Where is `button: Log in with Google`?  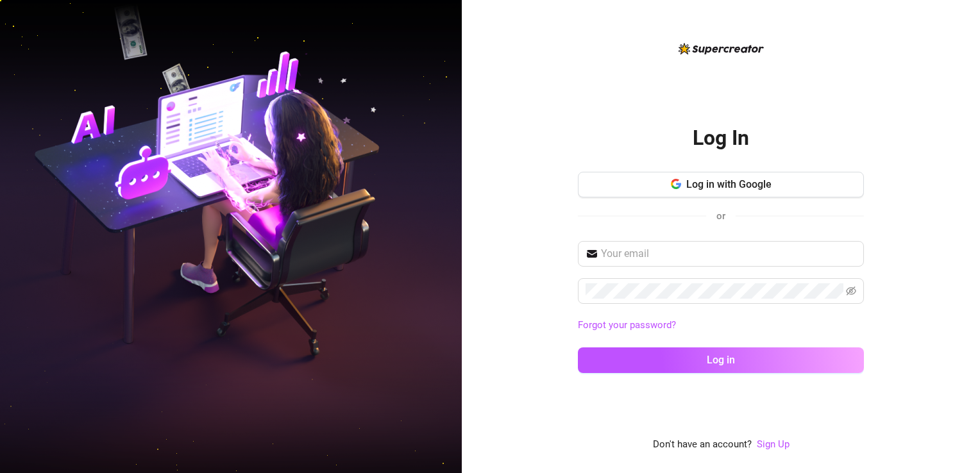
button: Log in with Google is located at coordinates (721, 184).